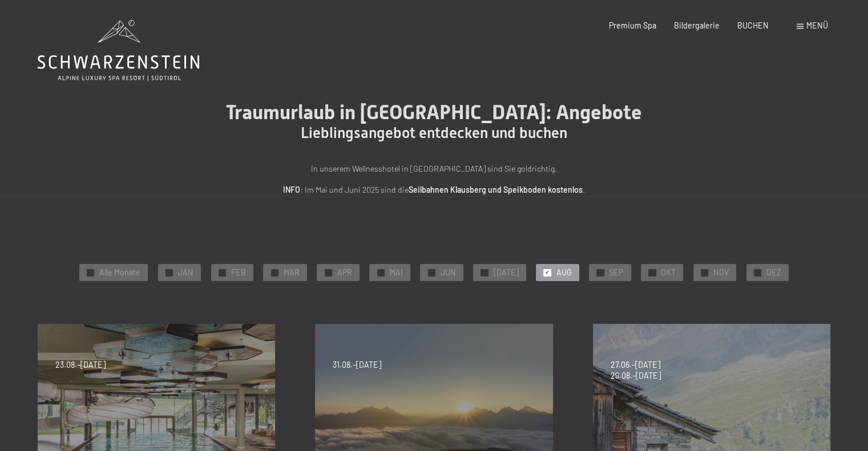  What do you see at coordinates (753, 25) in the screenshot?
I see `a: BUCHEN` at bounding box center [753, 25].